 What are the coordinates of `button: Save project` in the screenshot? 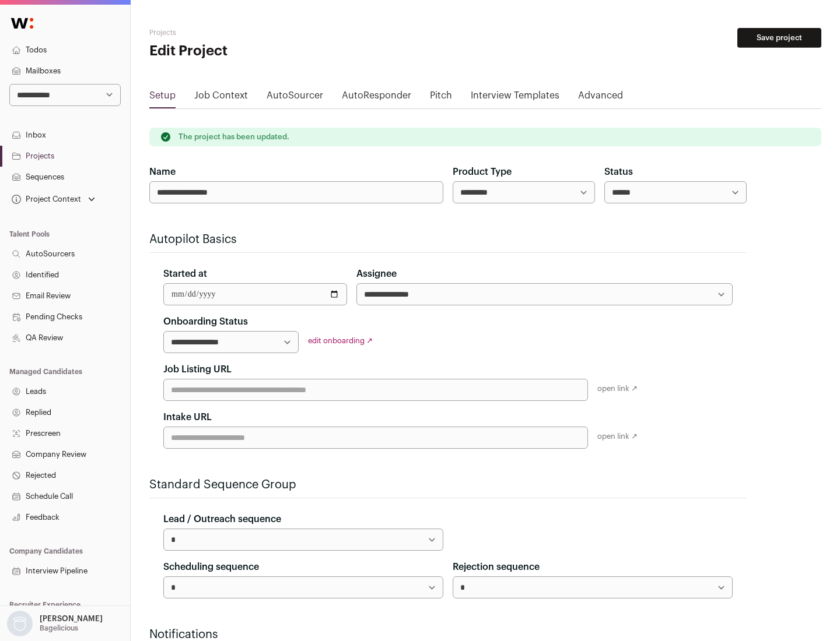 It's located at (779, 38).